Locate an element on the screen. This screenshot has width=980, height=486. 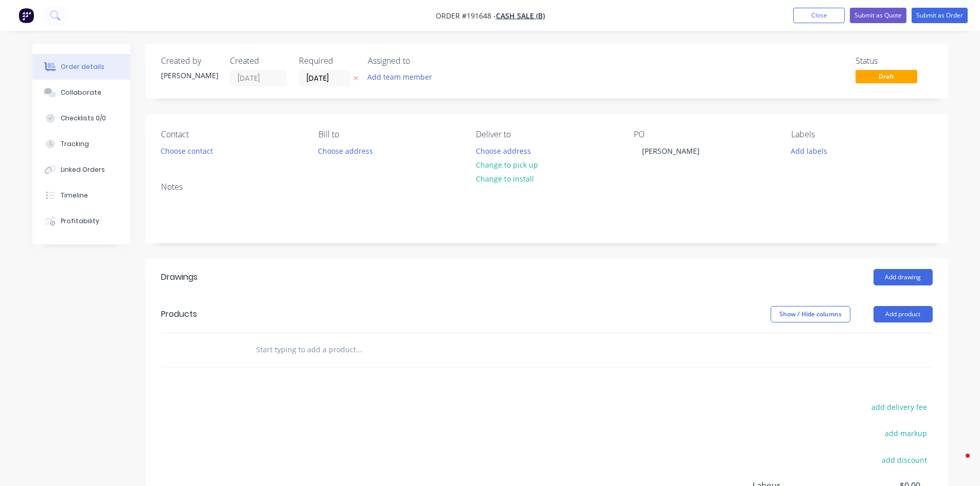
button: Add product is located at coordinates (903, 314).